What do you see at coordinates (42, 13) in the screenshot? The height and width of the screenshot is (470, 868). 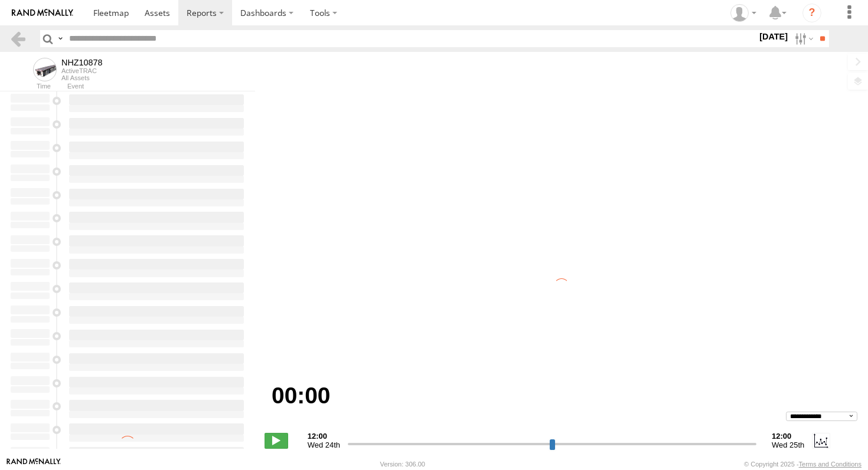 I see `img: rand-logo.svg` at bounding box center [42, 13].